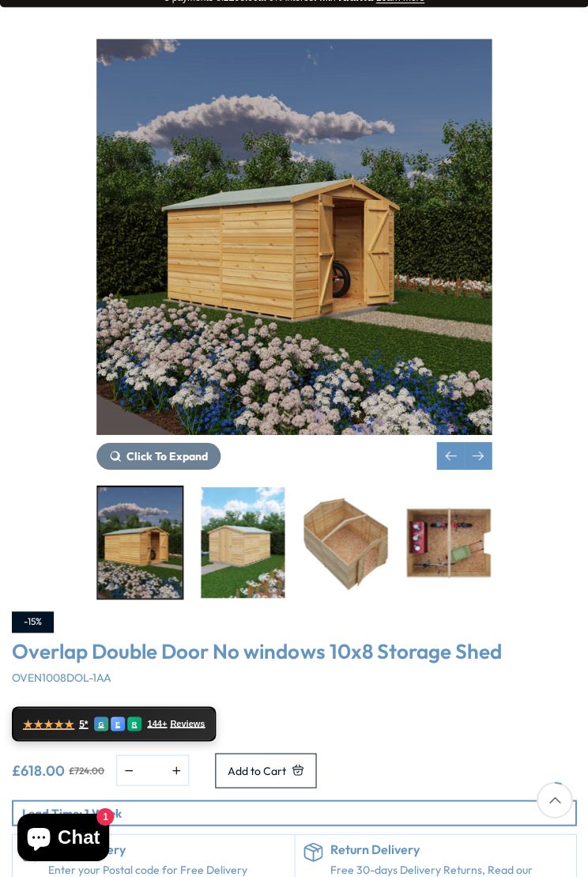  I want to click on div: Previous slide, so click(449, 456).